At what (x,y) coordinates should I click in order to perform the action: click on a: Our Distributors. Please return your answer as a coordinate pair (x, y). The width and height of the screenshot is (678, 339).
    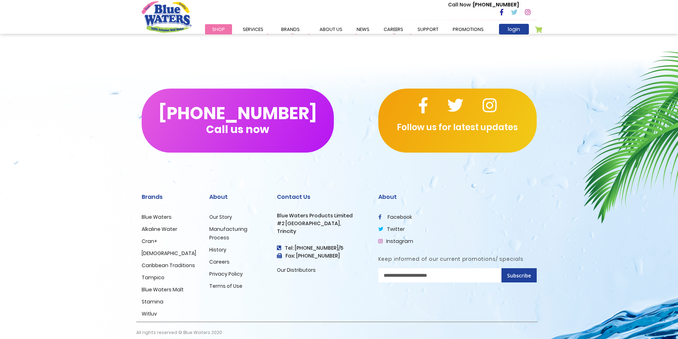
    Looking at the image, I should click on (296, 270).